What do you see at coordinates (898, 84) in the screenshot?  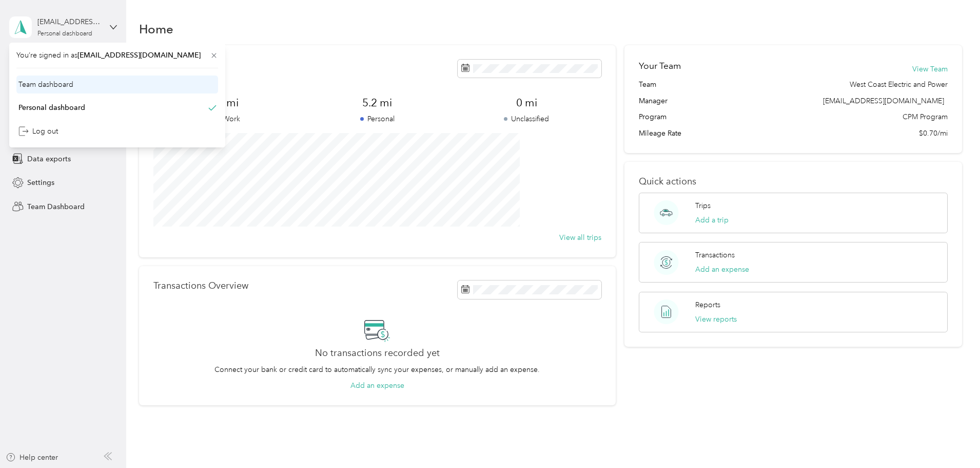 I see `span: West Coast Electric and Power` at bounding box center [898, 84].